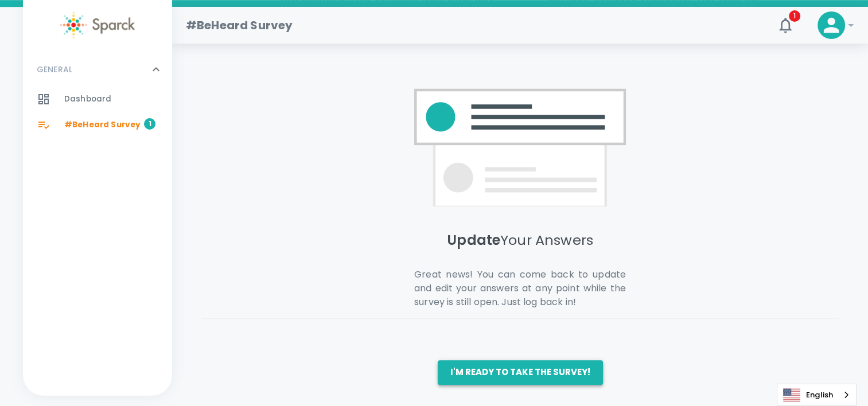 The height and width of the screenshot is (406, 868). What do you see at coordinates (97, 125) in the screenshot?
I see `a: #BeHeard Survey1` at bounding box center [97, 125].